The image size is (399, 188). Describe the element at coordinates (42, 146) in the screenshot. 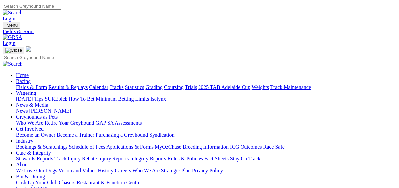

I see `a: Bookings & Scratchings` at that location.